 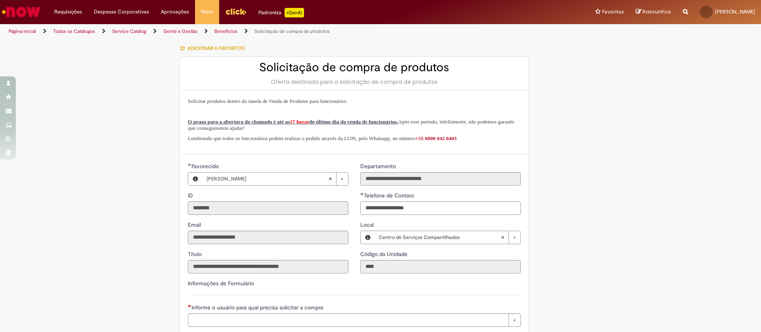 I want to click on a: Benefícios, so click(x=226, y=31).